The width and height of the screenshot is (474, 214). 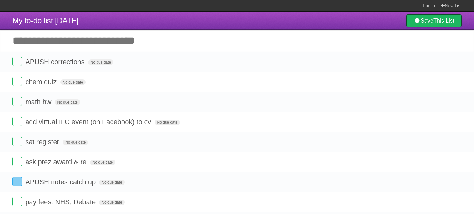 What do you see at coordinates (43, 142) in the screenshot?
I see `span: sat register` at bounding box center [43, 142].